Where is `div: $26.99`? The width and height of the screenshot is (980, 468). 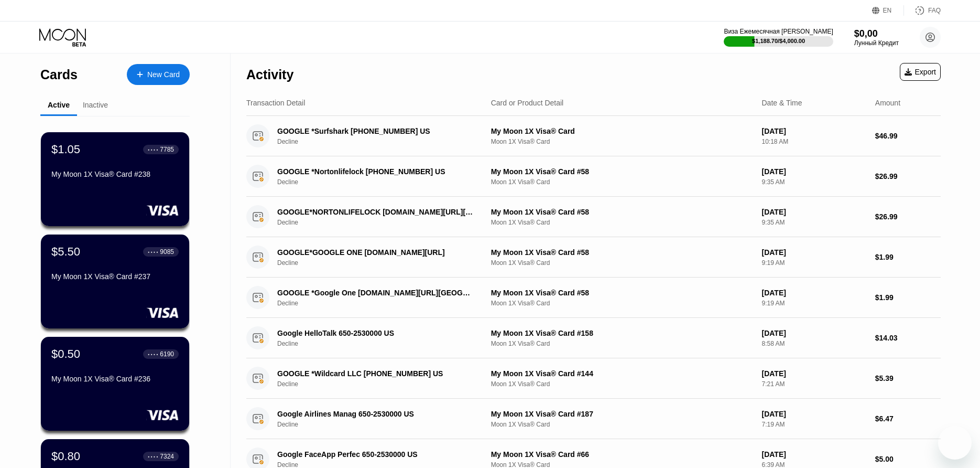
div: $26.99 is located at coordinates (908, 176).